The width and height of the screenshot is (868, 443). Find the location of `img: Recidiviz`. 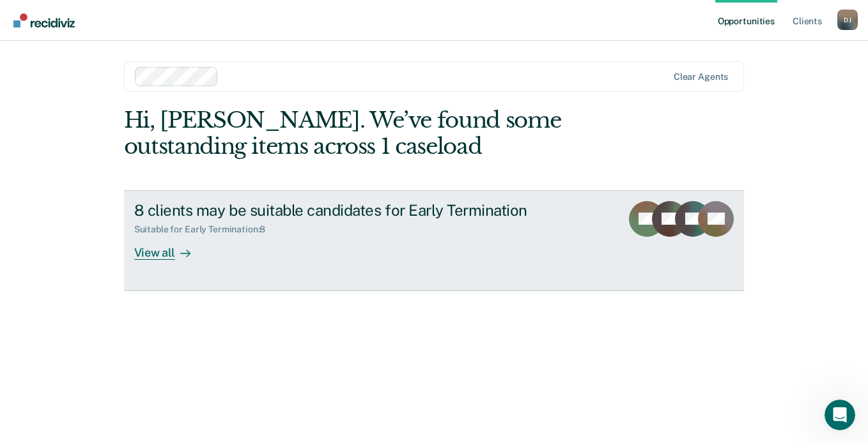

img: Recidiviz is located at coordinates (44, 21).